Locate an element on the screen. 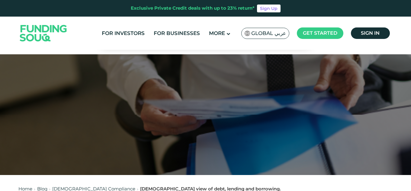 This screenshot has height=191, width=411. span: More is located at coordinates (217, 33).